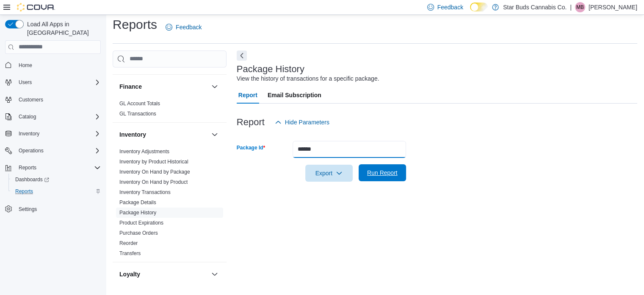  Describe the element at coordinates (145, 192) in the screenshot. I see `span: Inventory Transactions` at that location.